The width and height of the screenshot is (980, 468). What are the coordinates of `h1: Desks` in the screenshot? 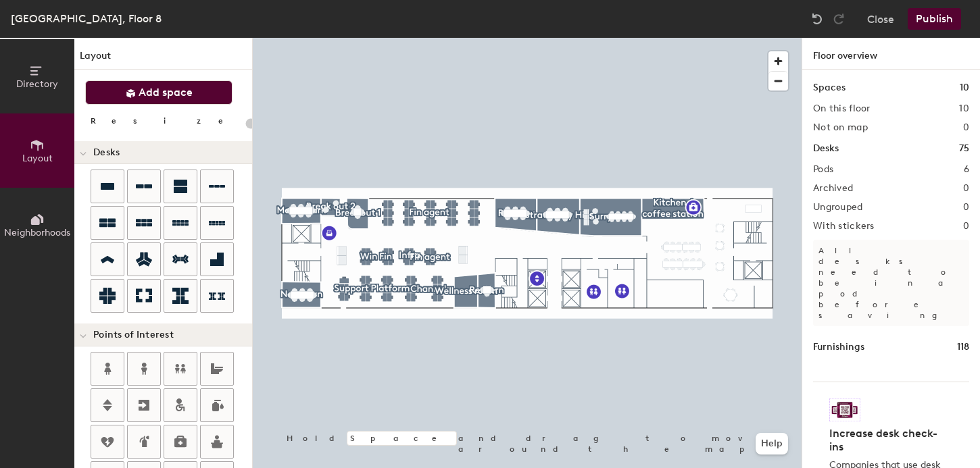 It's located at (826, 148).